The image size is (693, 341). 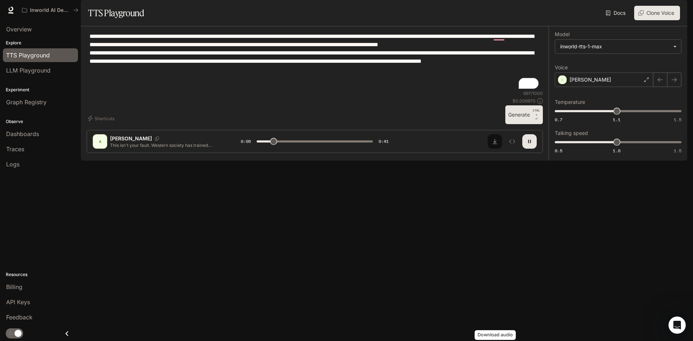 I want to click on button: Shortcuts, so click(x=102, y=118).